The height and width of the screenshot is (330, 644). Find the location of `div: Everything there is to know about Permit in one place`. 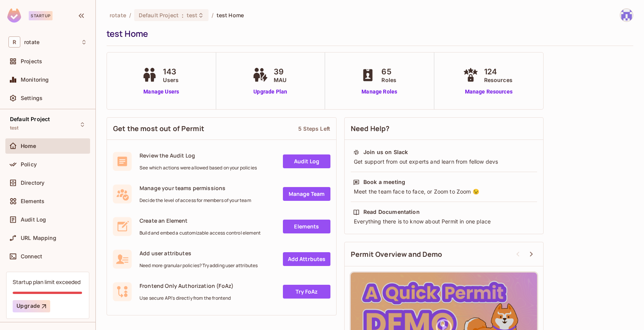

div: Everything there is to know about Permit in one place is located at coordinates (444, 221).